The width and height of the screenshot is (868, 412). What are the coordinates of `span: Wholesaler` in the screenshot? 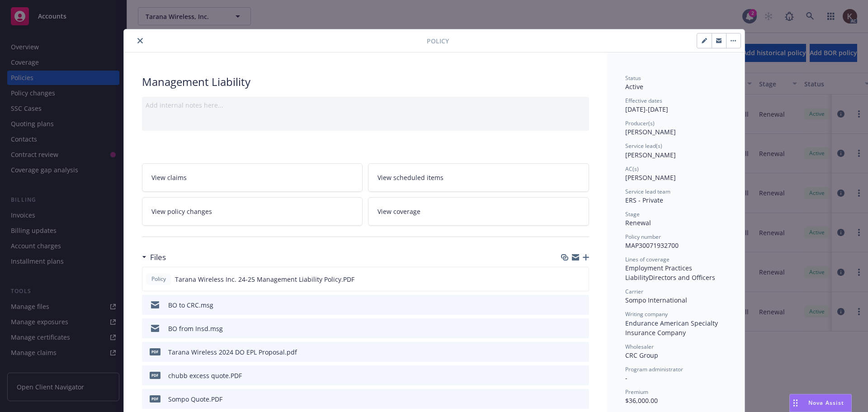 It's located at (640, 347).